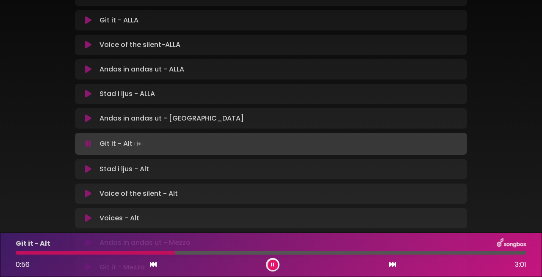 The height and width of the screenshot is (277, 542). Describe the element at coordinates (138, 144) in the screenshot. I see `img: waveform4.gif` at that location.